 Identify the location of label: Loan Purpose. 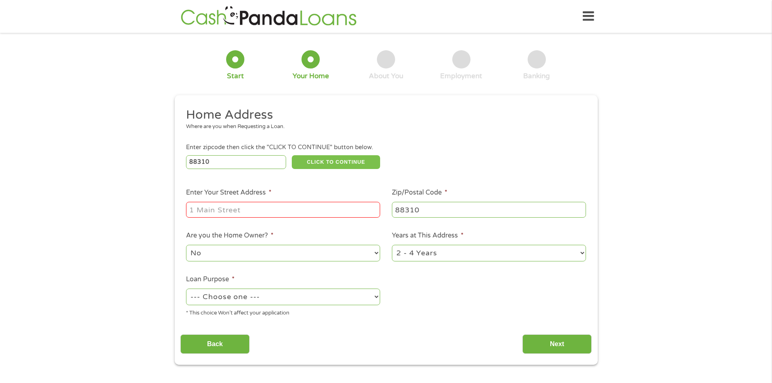
(210, 279).